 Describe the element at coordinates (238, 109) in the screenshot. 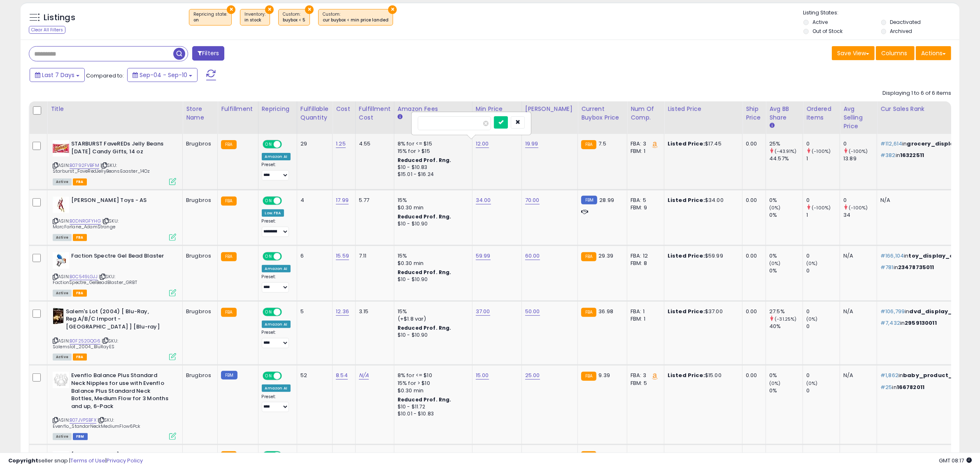

I see `div: Fulfillment` at that location.